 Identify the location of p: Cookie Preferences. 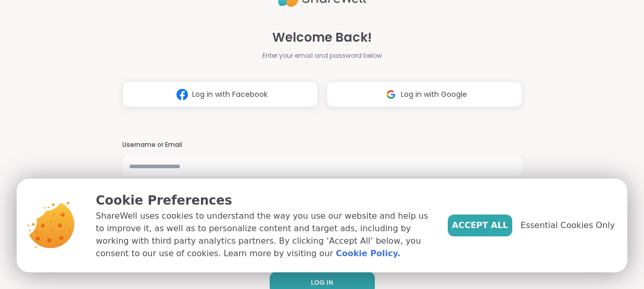
(264, 200).